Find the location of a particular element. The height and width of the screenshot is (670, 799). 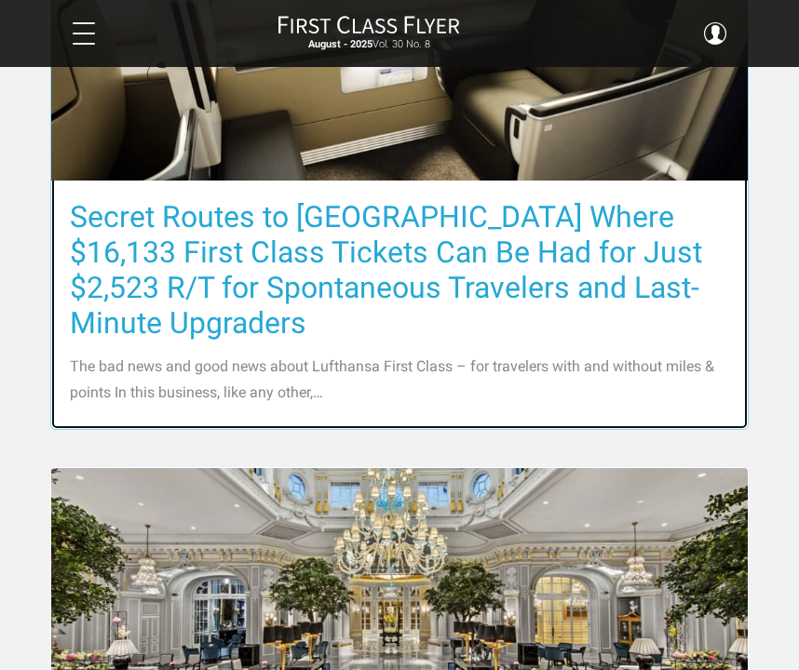

a: First Class FlyerAugust - 2025Vol. 30 No. 8 is located at coordinates (369, 34).